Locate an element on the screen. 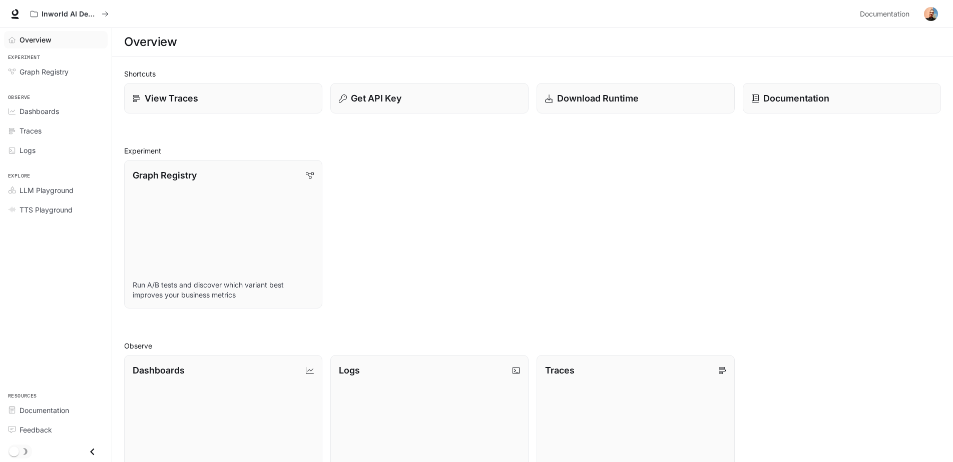 The width and height of the screenshot is (953, 462). p: Dashboards is located at coordinates (159, 370).